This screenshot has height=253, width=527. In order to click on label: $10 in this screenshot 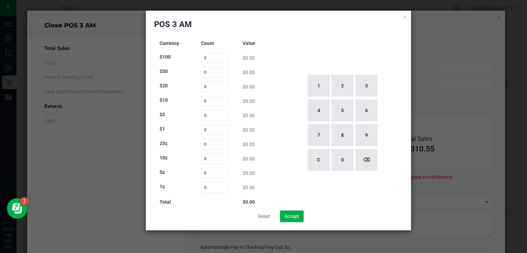, I will do `click(164, 100)`.